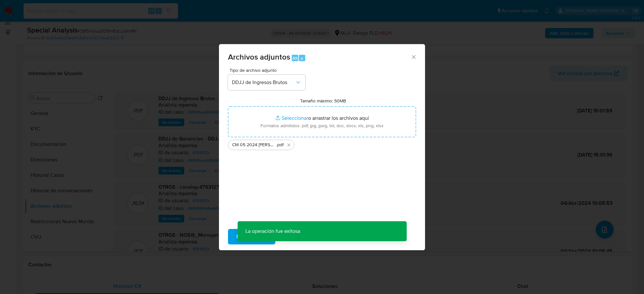  Describe the element at coordinates (280, 145) in the screenshot. I see `span: .pdf` at that location.